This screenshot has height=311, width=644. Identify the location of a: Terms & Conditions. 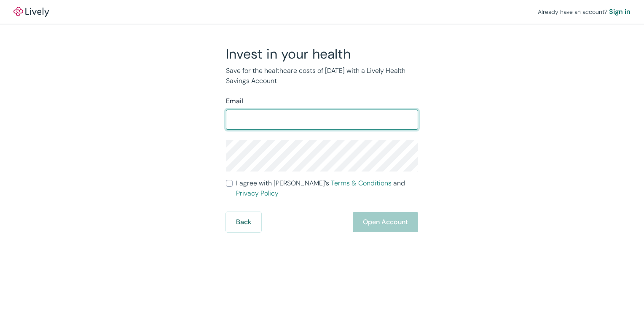
(361, 183).